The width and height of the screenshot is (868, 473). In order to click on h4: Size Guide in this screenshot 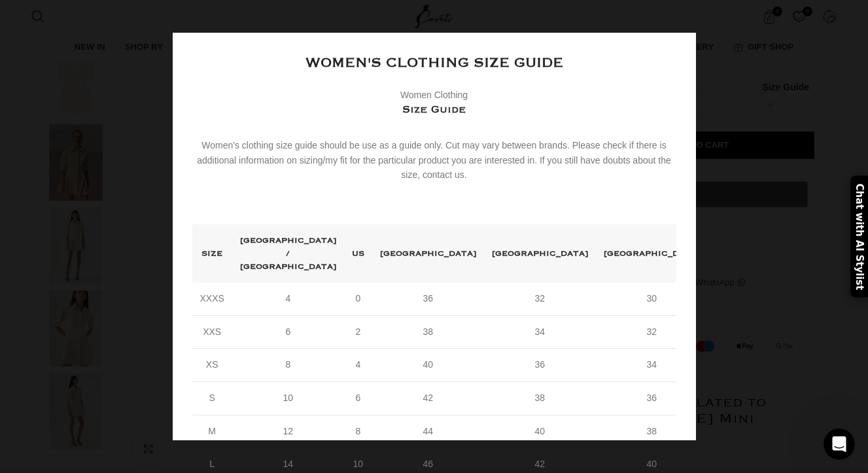, I will do `click(433, 110)`.